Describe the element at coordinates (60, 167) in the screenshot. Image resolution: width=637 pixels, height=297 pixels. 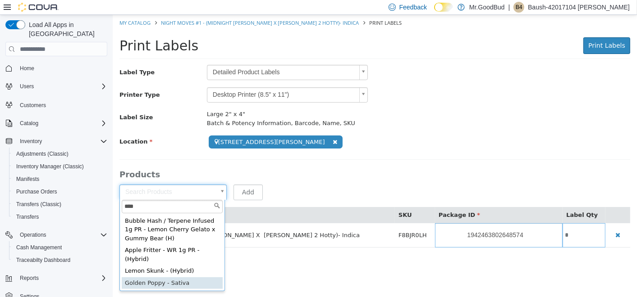
I see `button: Inventory Manager (Classic)` at that location.